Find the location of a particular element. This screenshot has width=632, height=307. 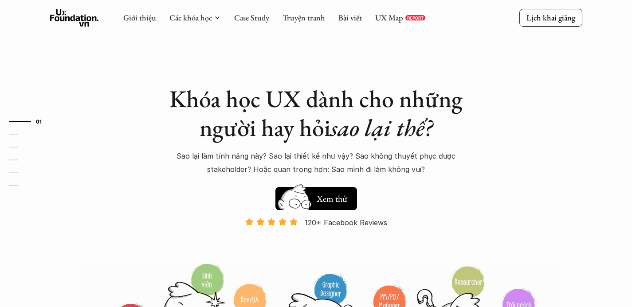

h5: Xem thử is located at coordinates (332, 198).